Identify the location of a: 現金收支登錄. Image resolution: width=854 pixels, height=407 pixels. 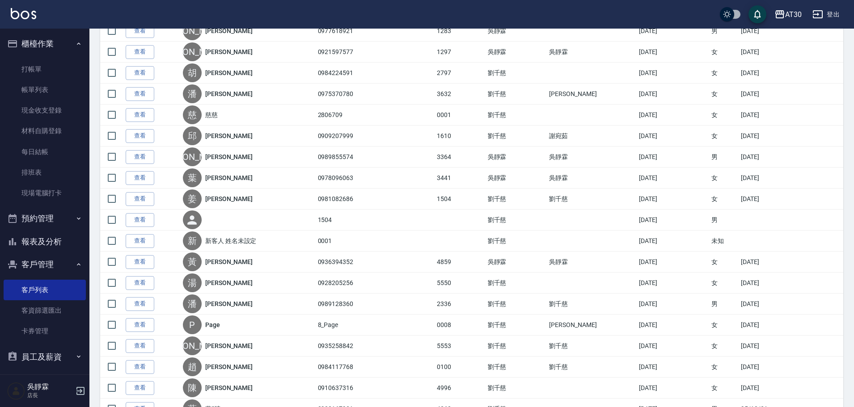
(45, 110).